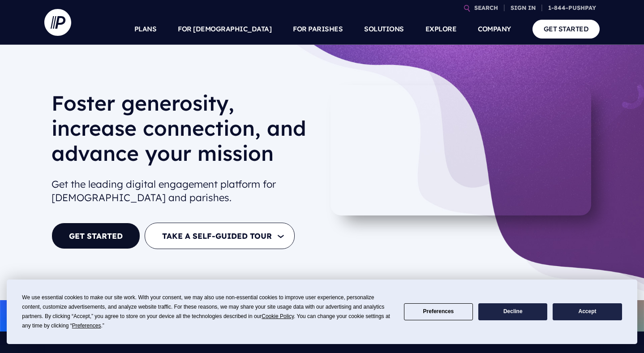 Image resolution: width=644 pixels, height=353 pixels. I want to click on a: SOLUTIONS, so click(384, 29).